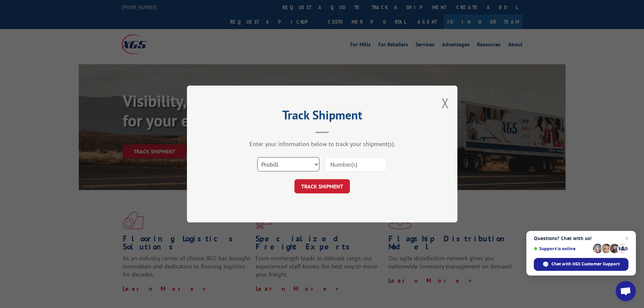 This screenshot has width=644, height=308. What do you see at coordinates (562, 248) in the screenshot?
I see `span: Support is online` at bounding box center [562, 248].